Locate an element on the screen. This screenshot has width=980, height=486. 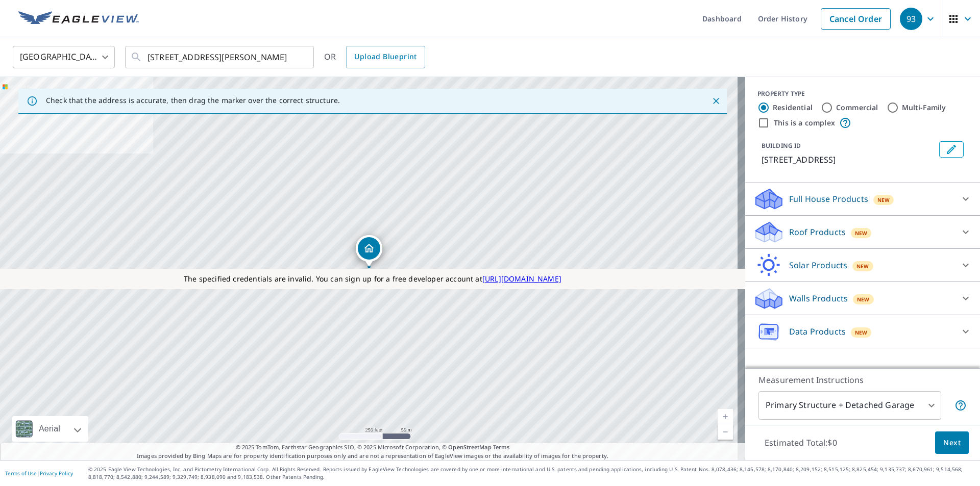
label: This is a complex is located at coordinates (805, 123).